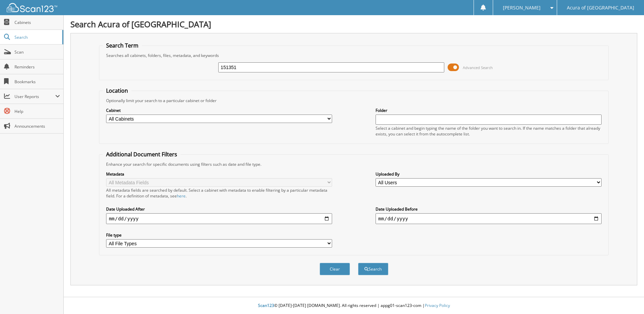 Image resolution: width=644 pixels, height=314 pixels. Describe the element at coordinates (181, 195) in the screenshot. I see `a: here` at that location.